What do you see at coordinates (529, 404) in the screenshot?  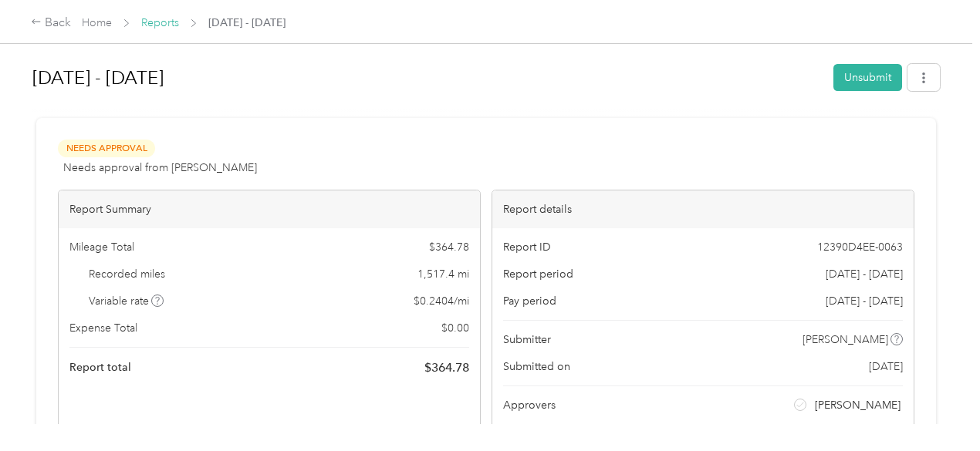 I see `span: Approvers` at bounding box center [529, 404].